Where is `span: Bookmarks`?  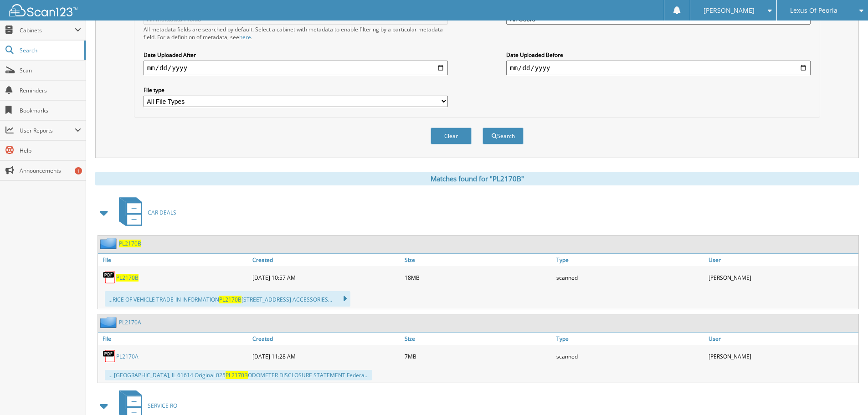 span: Bookmarks is located at coordinates (50, 110).